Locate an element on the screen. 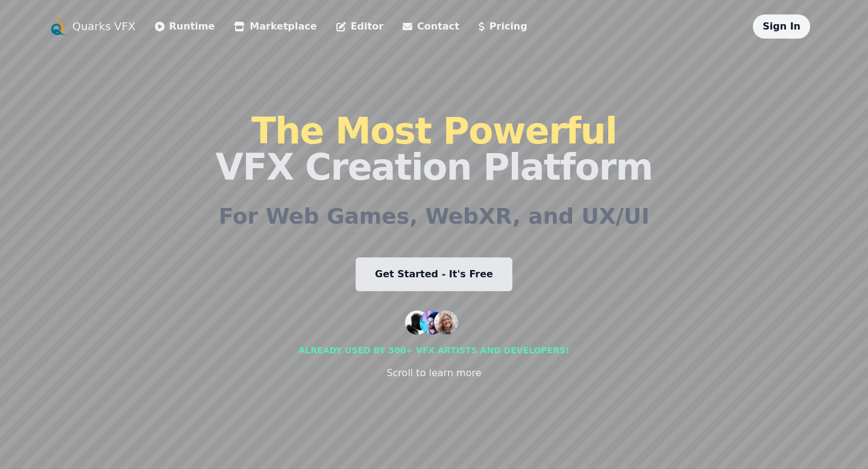 Image resolution: width=868 pixels, height=469 pixels. h1: VFX Creation Platform is located at coordinates (434, 149).